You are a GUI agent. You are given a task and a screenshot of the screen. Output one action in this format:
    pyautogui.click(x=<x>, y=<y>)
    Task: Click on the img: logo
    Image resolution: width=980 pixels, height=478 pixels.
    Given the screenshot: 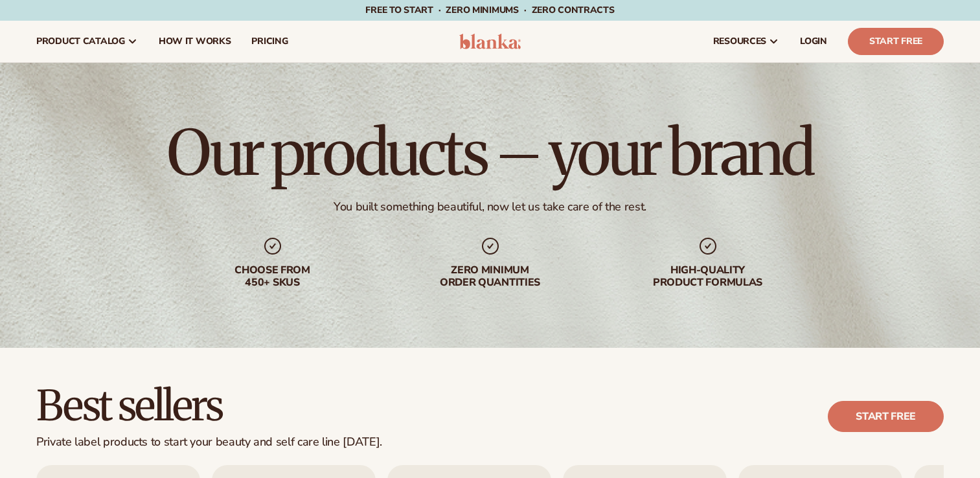 What is the action you would take?
    pyautogui.click(x=490, y=41)
    